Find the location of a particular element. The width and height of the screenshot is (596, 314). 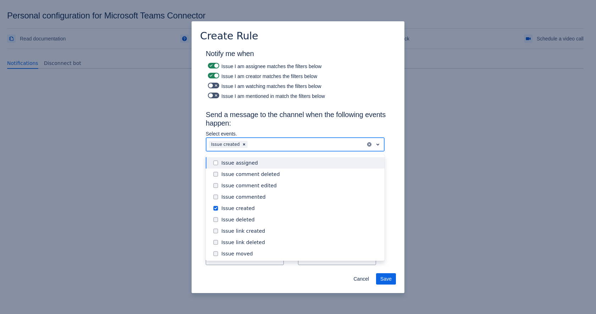

div: Issue moved is located at coordinates (301, 253).